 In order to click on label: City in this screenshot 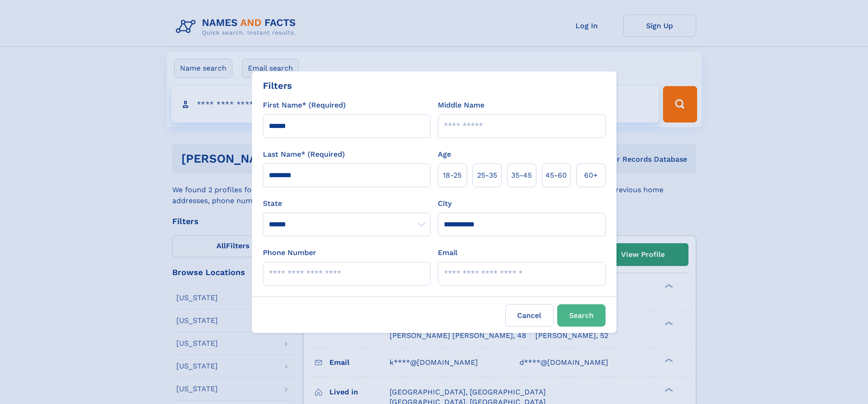, I will do `click(444, 203)`.